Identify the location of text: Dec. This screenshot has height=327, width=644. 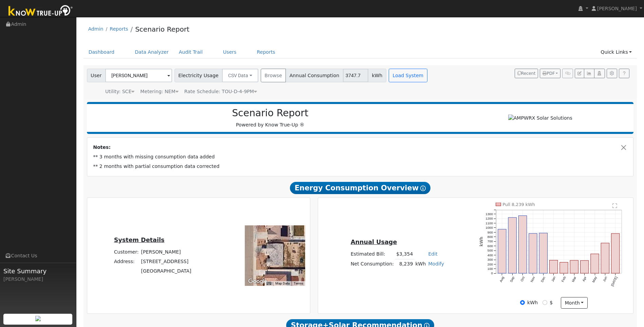
(543, 279).